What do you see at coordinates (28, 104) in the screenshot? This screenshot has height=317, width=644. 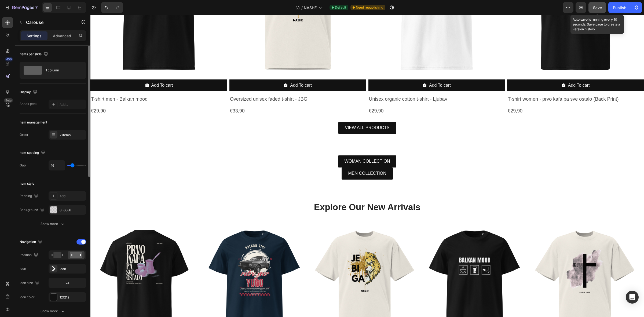 I see `div: Sneak peek` at bounding box center [28, 104].